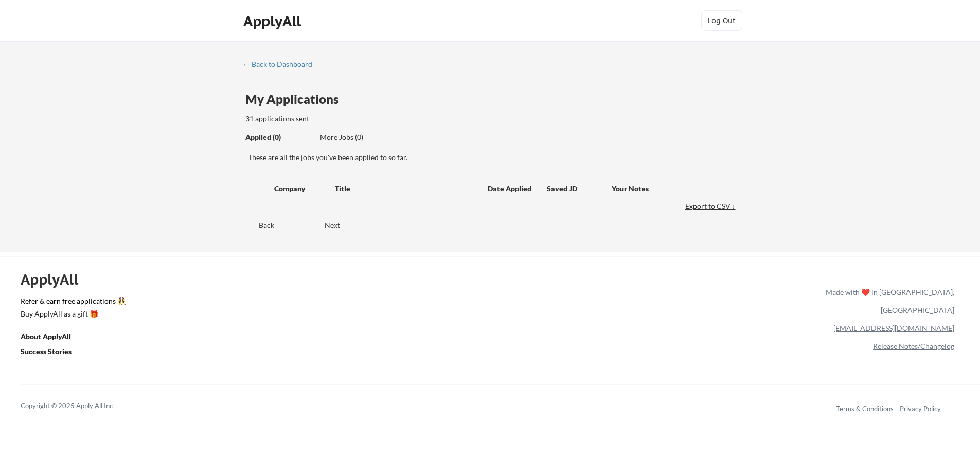  What do you see at coordinates (406, 189) in the screenshot?
I see `div: Title` at bounding box center [406, 189].